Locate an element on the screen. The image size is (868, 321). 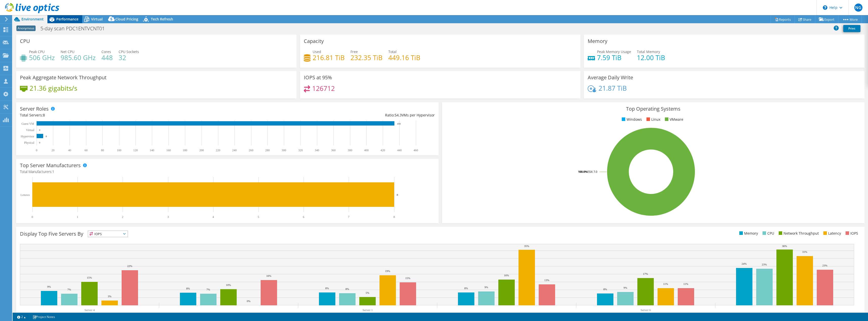
text: 11% is located at coordinates (666, 284).